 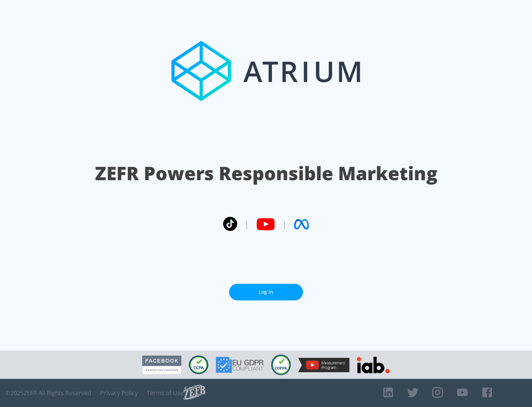 What do you see at coordinates (266, 292) in the screenshot?
I see `a: Log In` at bounding box center [266, 292].